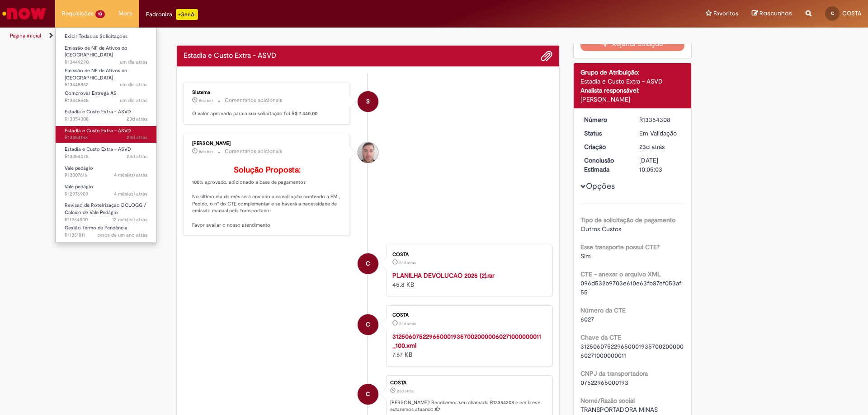 The height and width of the screenshot is (415, 868). I want to click on span: COSTA, so click(852, 13).